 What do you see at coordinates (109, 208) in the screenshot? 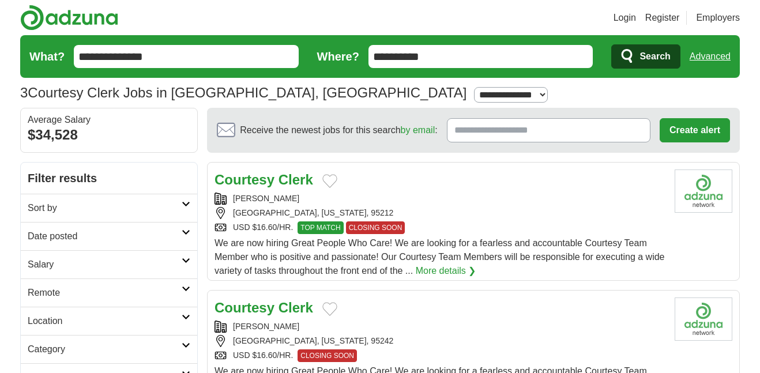
I see `a: Sort by` at bounding box center [109, 208].